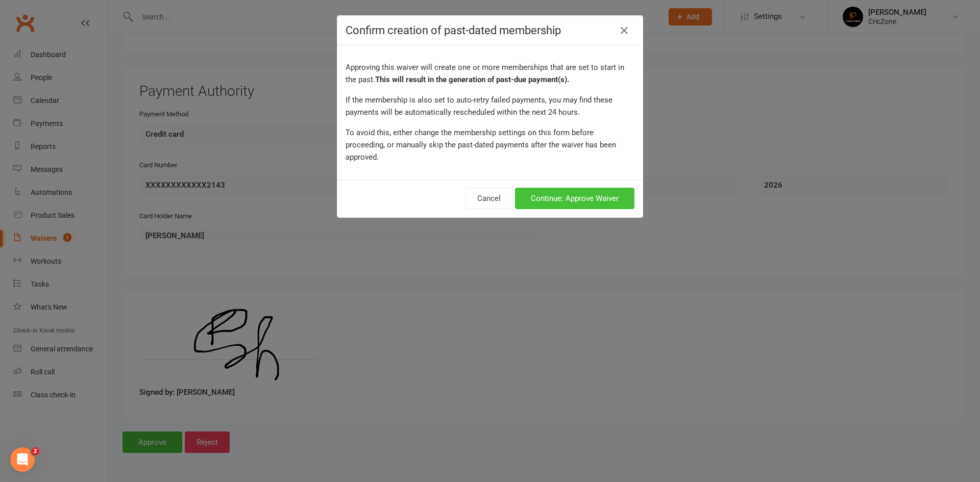 The width and height of the screenshot is (980, 482). What do you see at coordinates (575, 198) in the screenshot?
I see `button: Continue: Approve Waiver` at bounding box center [575, 198].